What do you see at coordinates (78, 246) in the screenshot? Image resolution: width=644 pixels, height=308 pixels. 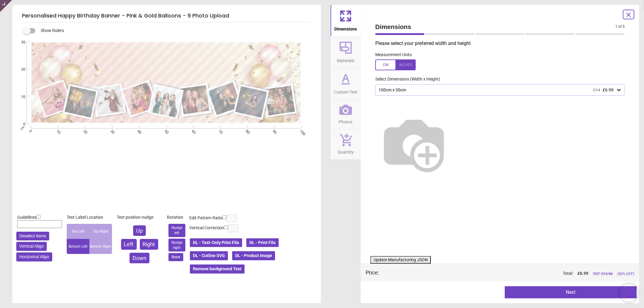 I see `div: Bottom Left` at bounding box center [78, 246].